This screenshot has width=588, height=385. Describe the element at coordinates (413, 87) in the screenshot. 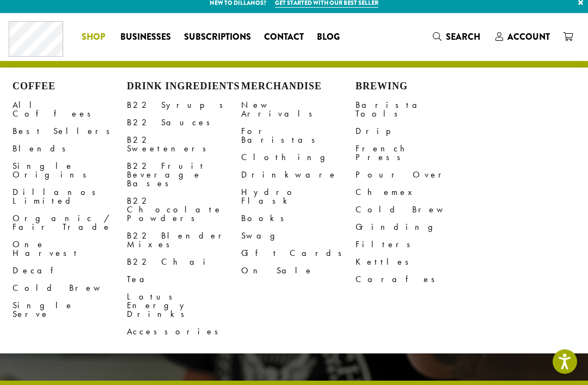

I see `h4: Brewing` at that location.